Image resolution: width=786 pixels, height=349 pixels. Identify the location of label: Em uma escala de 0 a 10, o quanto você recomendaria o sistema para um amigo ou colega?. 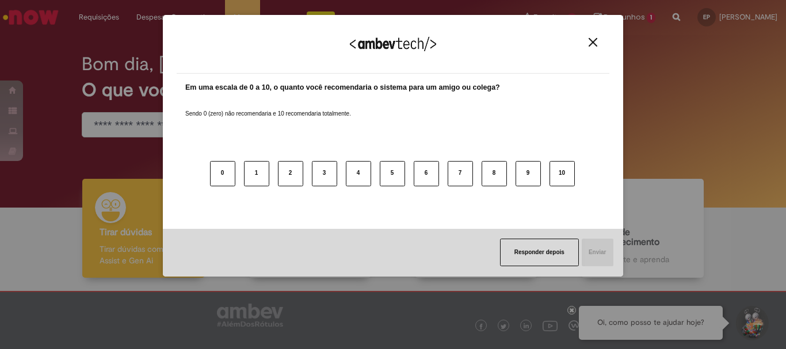
(342, 87).